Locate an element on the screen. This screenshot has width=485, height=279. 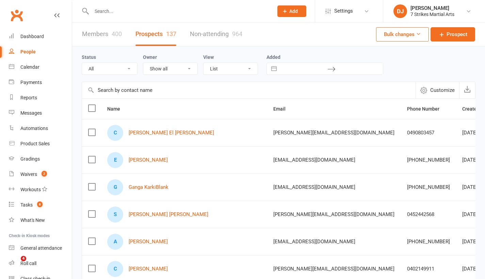
div: Workouts is located at coordinates (31, 189).